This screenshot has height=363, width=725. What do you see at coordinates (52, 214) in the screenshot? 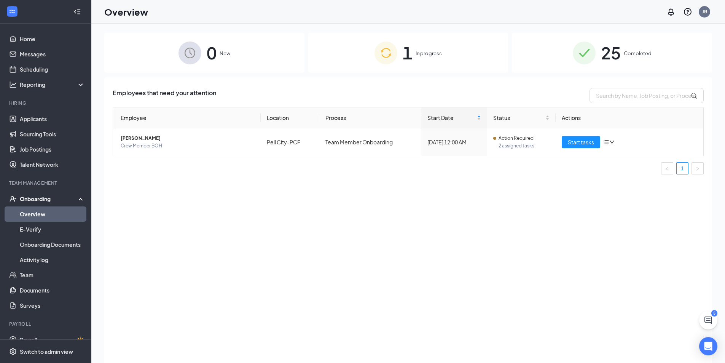
I see `a: Overview` at bounding box center [52, 214].